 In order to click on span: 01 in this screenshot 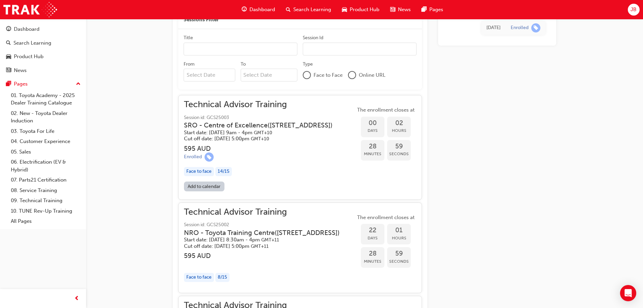, I will do `click(399, 230)`.